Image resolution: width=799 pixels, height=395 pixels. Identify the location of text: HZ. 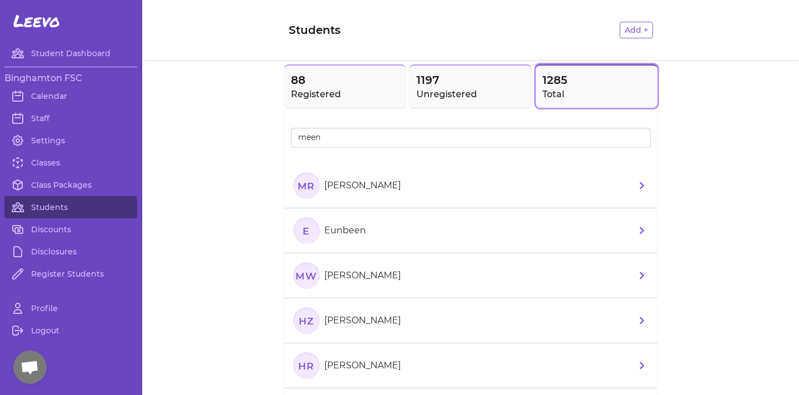
(306, 320).